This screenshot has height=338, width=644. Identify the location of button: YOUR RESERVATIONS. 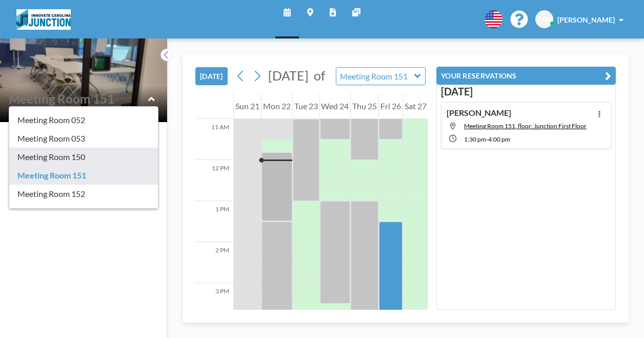
(526, 75).